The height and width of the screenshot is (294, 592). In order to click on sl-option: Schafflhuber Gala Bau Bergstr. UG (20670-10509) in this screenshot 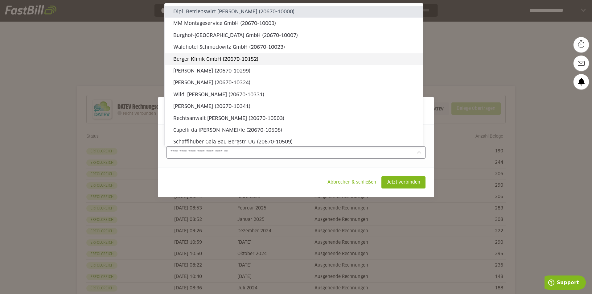, I will do `click(294, 142)`.